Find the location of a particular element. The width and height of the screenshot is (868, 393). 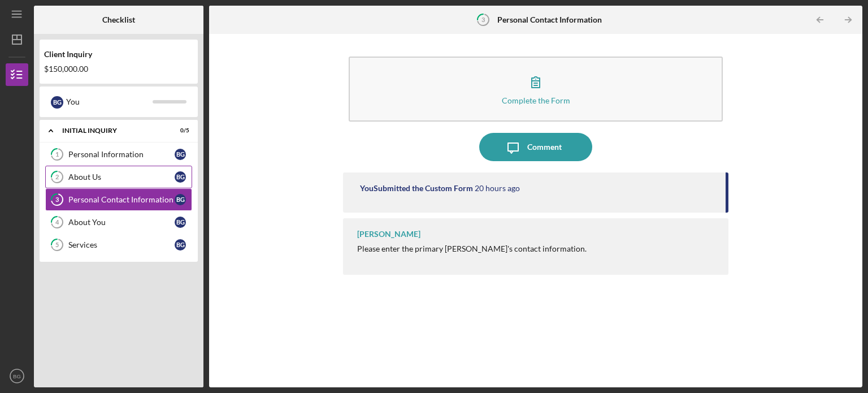

div: About Us is located at coordinates (121, 177).